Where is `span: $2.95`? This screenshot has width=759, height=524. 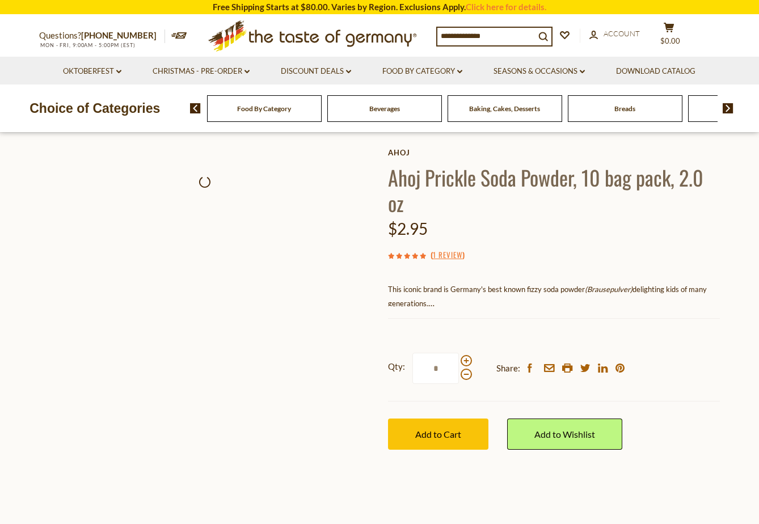
span: $2.95 is located at coordinates (408, 229).